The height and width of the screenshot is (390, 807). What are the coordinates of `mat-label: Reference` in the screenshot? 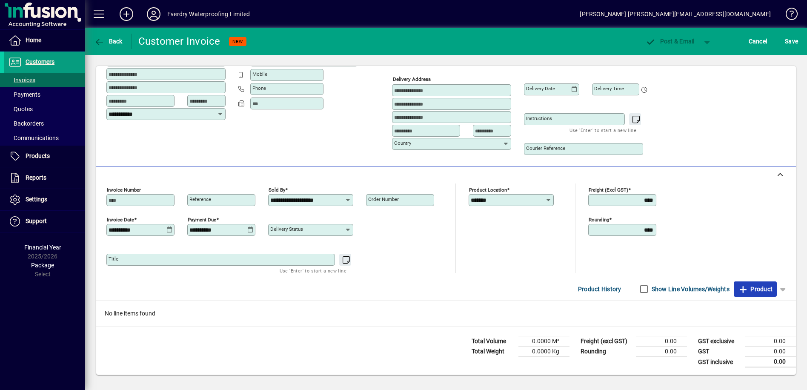 It's located at (200, 199).